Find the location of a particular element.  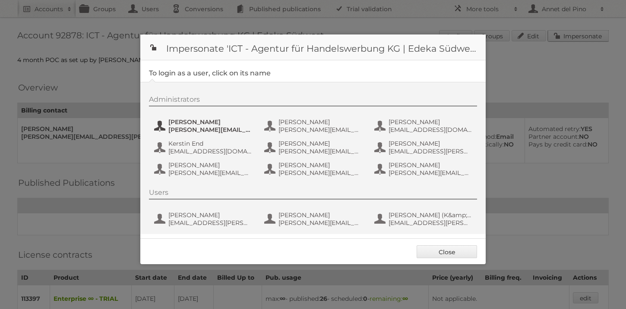

a: Close is located at coordinates (447, 252).